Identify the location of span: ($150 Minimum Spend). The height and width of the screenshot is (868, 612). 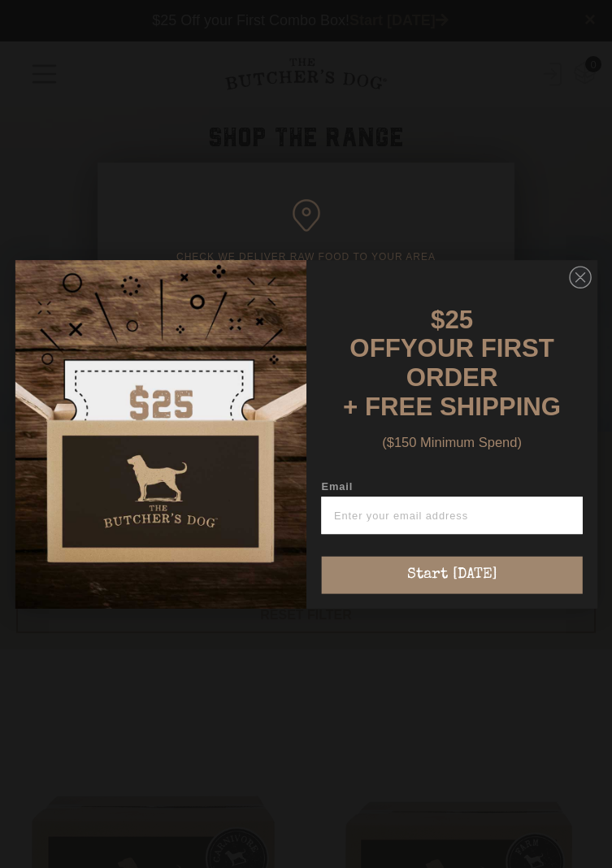
(451, 441).